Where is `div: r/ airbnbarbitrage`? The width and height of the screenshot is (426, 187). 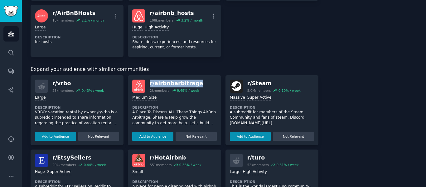
div: r/ airbnbarbitrage is located at coordinates (176, 83).